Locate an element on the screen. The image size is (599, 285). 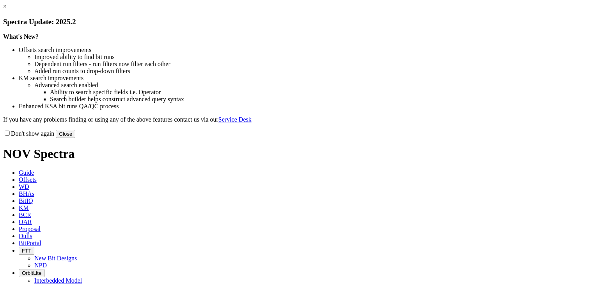
a: NPD is located at coordinates (41, 265).